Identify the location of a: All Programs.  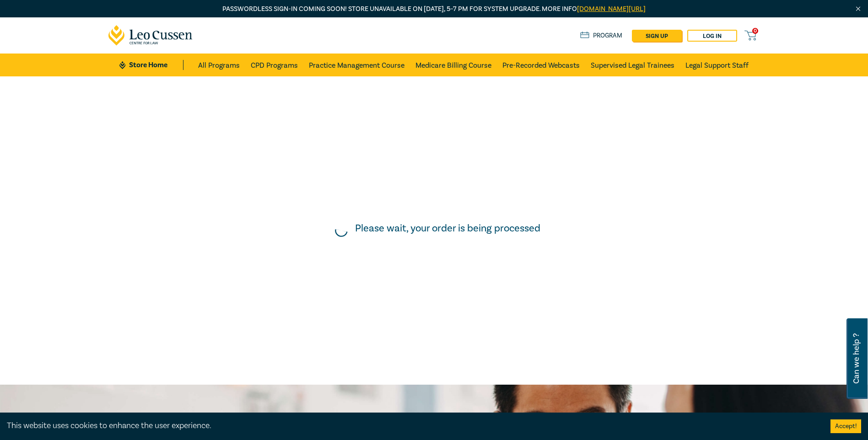
(219, 65).